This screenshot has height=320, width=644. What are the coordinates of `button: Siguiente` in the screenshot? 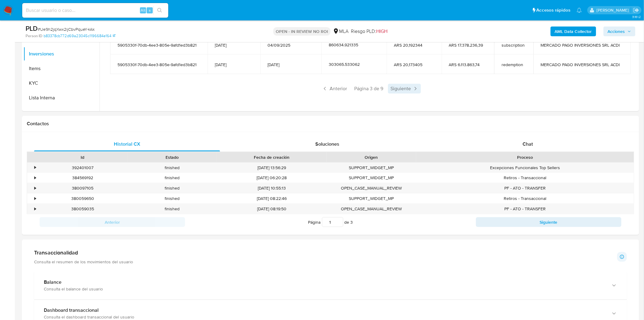 It's located at (549, 222).